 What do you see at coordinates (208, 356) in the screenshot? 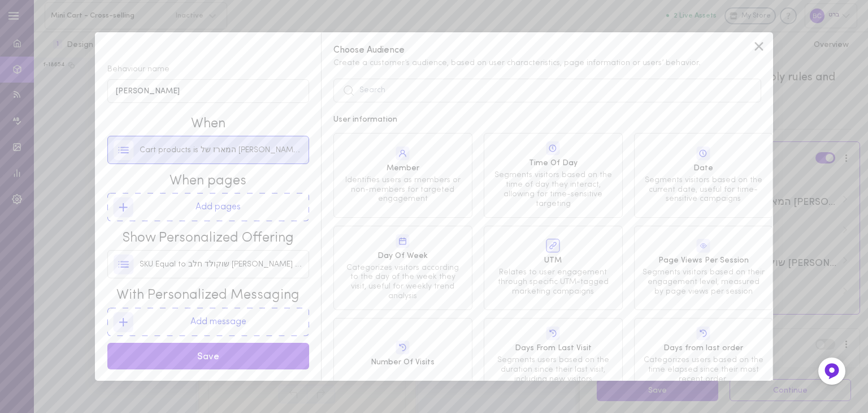
I see `button: Save` at bounding box center [208, 356].